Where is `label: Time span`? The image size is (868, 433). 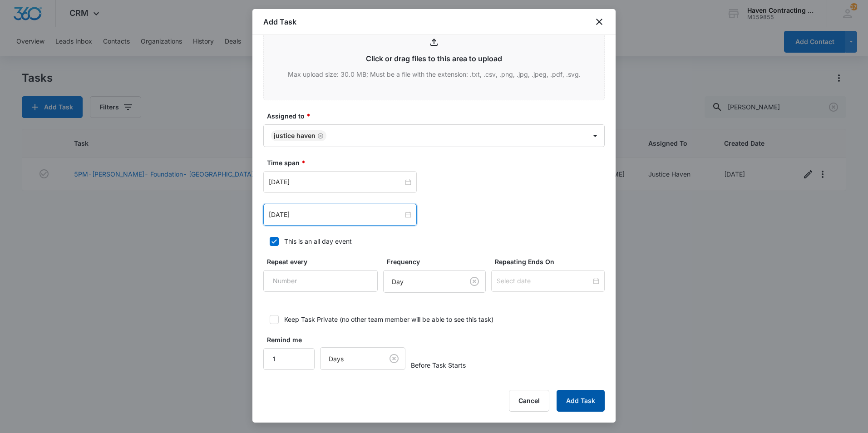
label: Time span is located at coordinates (437, 163).